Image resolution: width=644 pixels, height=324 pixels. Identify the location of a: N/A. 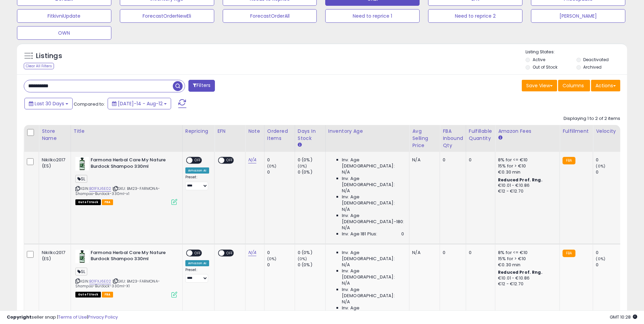
(252, 252).